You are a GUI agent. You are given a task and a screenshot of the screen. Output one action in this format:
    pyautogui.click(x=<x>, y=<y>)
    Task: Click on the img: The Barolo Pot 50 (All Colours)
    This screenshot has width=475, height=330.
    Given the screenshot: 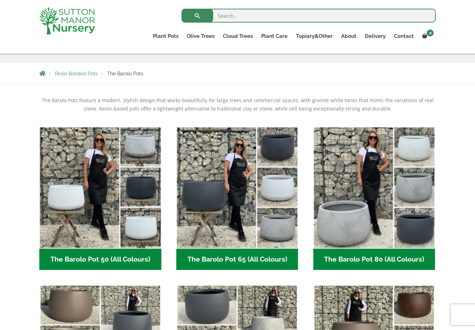 What is the action you would take?
    pyautogui.click(x=100, y=188)
    